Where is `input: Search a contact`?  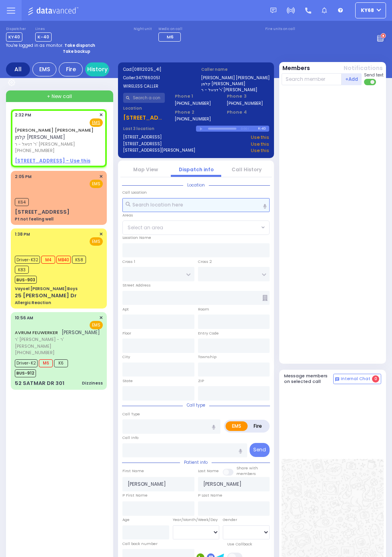 input: Search a contact is located at coordinates (144, 97).